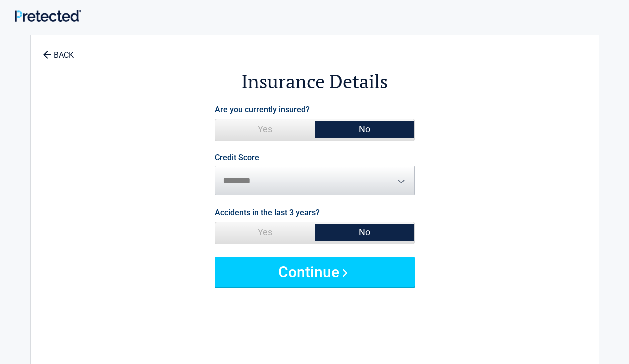 This screenshot has height=364, width=629. I want to click on img: Main Logo, so click(48, 16).